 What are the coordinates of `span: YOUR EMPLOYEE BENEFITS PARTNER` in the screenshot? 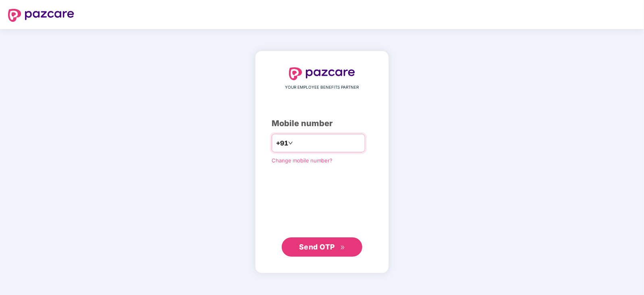 It's located at (322, 87).